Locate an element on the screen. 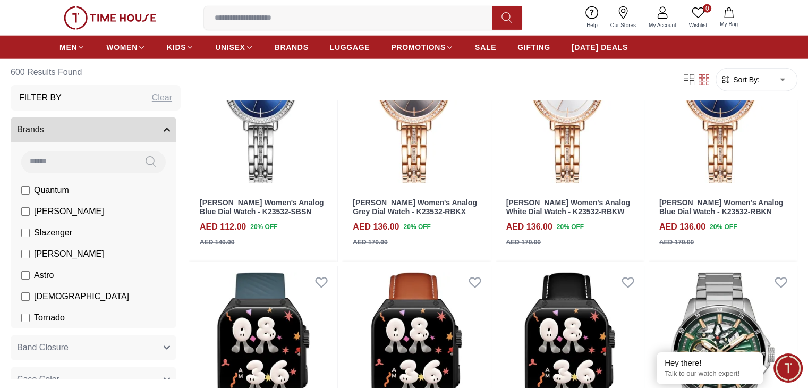 This screenshot has width=808, height=388. a: PROMOTIONS is located at coordinates (422, 47).